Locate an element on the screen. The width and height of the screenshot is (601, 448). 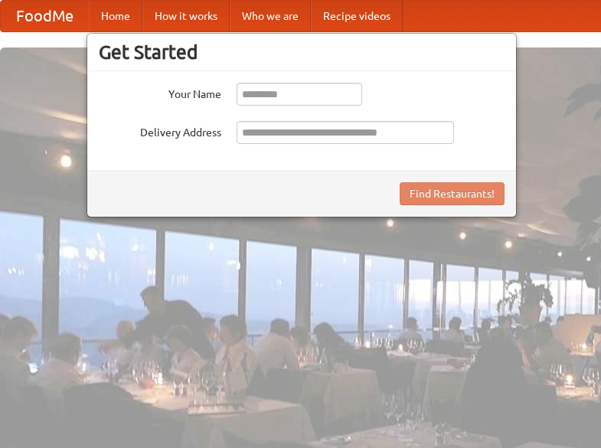
h3: Get Started is located at coordinates (302, 52).